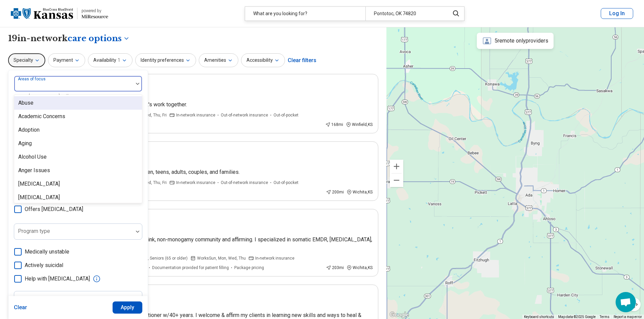 The height and width of the screenshot is (319, 644). Describe the element at coordinates (577, 317) in the screenshot. I see `span: Map data ©2025 Google` at that location.